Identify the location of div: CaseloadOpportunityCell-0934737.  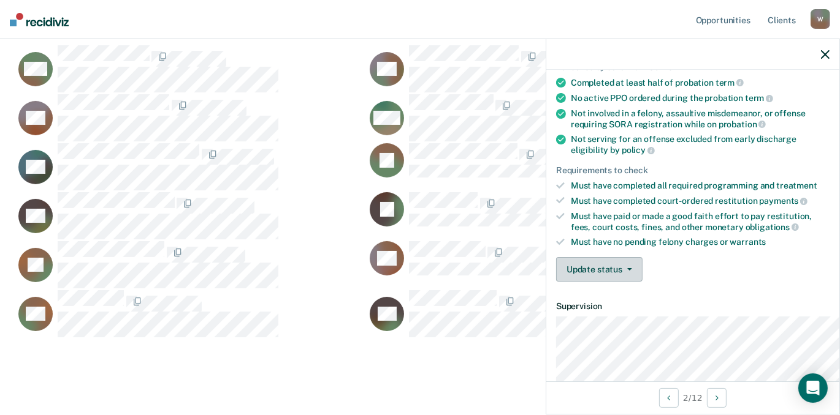
(541, 69).